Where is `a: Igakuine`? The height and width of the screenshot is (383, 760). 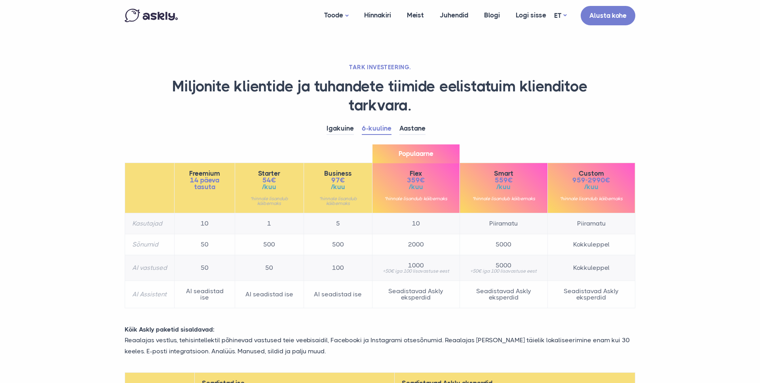 a: Igakuine is located at coordinates (340, 129).